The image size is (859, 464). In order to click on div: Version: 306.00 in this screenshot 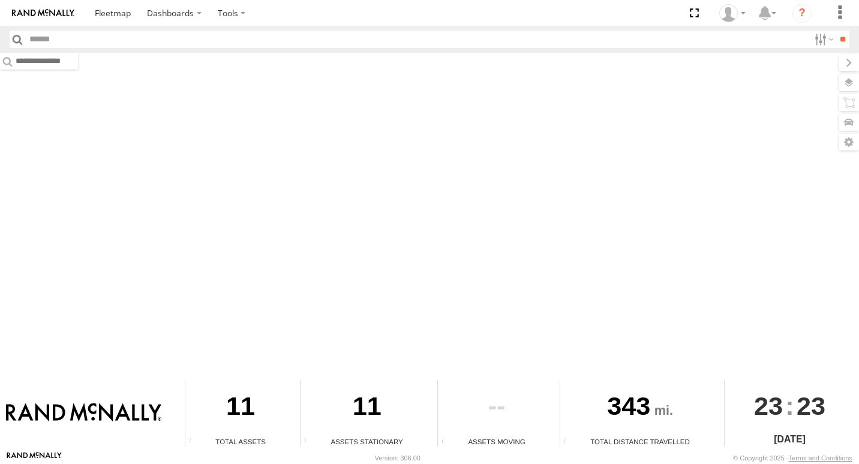, I will do `click(398, 458)`.